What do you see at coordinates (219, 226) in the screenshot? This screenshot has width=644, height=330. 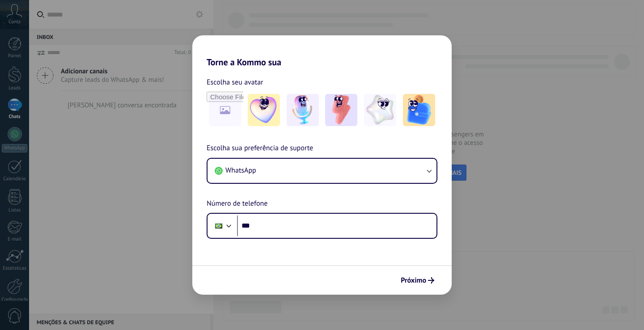 I see `div: Brazil: + 55` at bounding box center [219, 226].